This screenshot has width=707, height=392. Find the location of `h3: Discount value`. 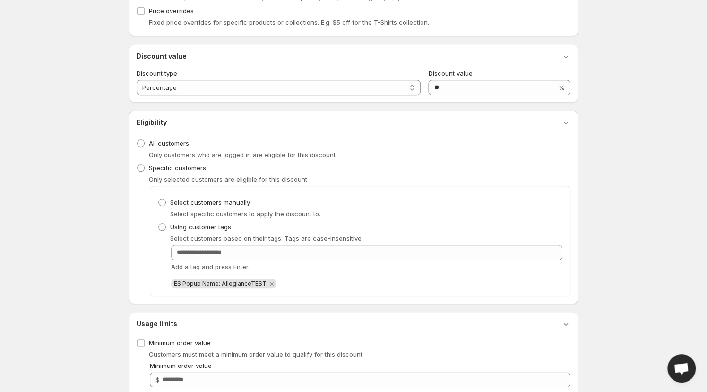

h3: Discount value is located at coordinates (162, 56).